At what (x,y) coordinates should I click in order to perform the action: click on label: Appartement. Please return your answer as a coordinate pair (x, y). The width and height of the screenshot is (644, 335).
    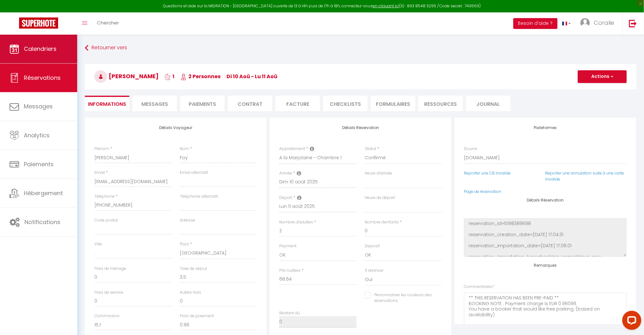
    Looking at the image, I should click on (292, 149).